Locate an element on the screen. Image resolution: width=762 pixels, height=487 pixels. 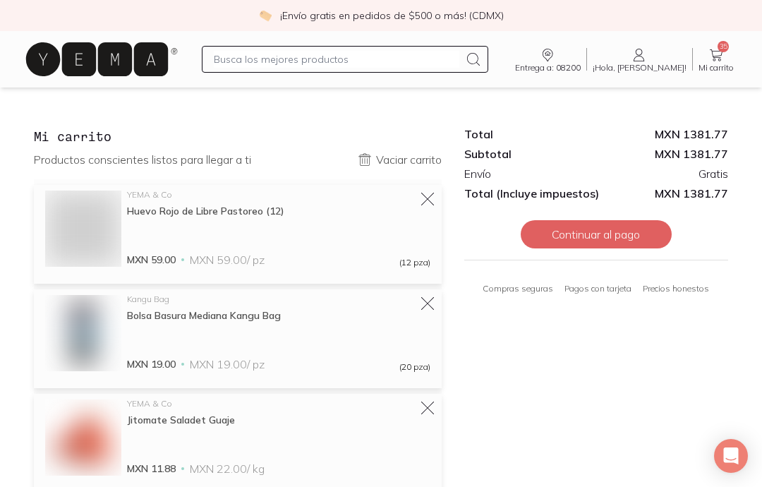
div: Bolsa Basura Mediana Kangu Bag is located at coordinates (279, 315).